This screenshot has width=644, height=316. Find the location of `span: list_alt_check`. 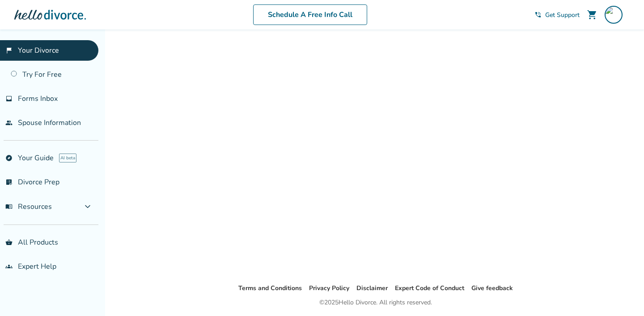

span: list_alt_check is located at coordinates (9, 182).